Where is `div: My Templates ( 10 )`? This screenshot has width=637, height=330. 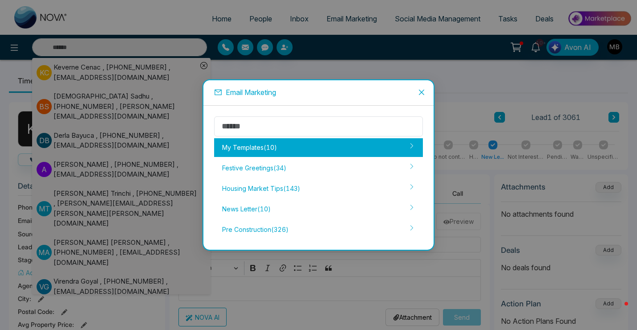 div: My Templates ( 10 ) is located at coordinates (318, 148).